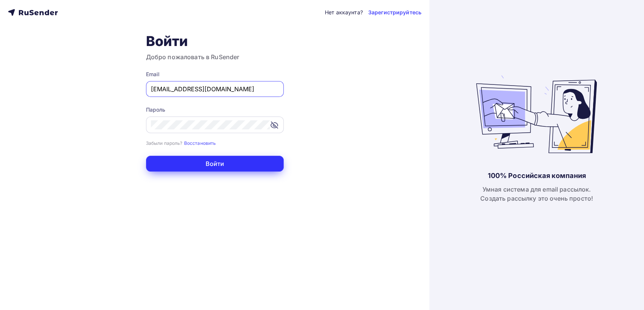  I want to click on a: Зарегистрируйтесь, so click(395, 13).